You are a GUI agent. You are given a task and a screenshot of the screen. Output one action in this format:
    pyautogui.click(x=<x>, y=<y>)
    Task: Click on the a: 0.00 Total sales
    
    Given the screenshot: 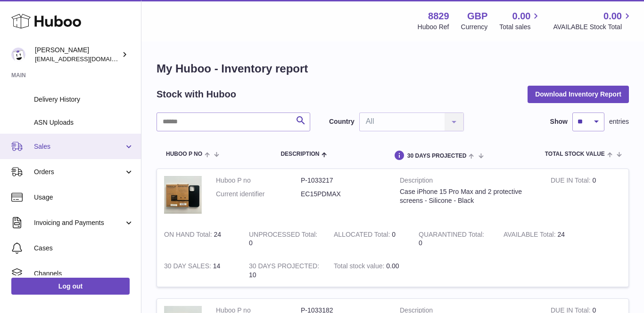 What is the action you would take?
    pyautogui.click(x=520, y=21)
    